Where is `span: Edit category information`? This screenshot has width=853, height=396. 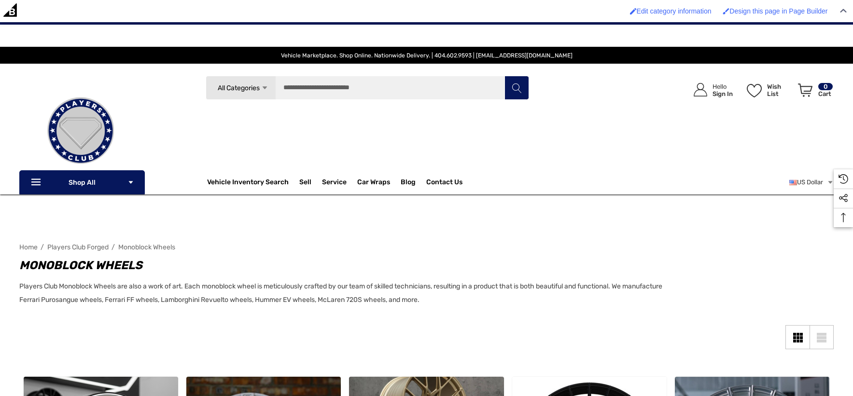
span: Edit category information is located at coordinates (674, 11).